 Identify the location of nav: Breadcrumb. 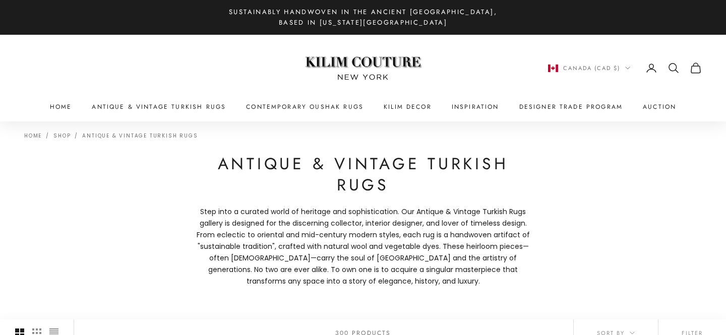
(111, 135).